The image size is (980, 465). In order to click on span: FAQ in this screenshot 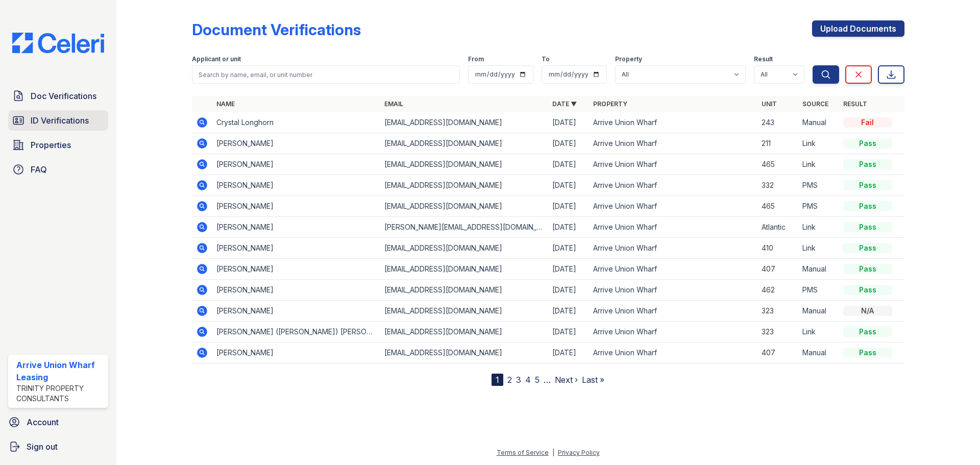, I will do `click(39, 170)`.